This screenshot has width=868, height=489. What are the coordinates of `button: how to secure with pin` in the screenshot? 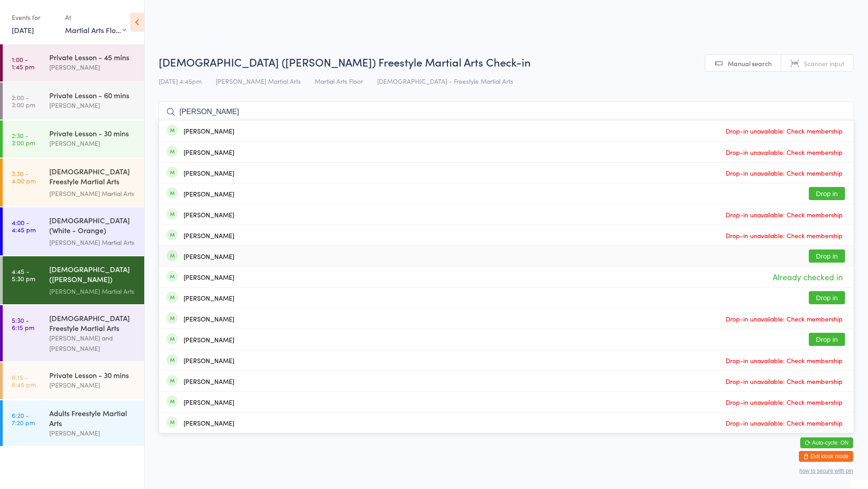 It's located at (826, 471).